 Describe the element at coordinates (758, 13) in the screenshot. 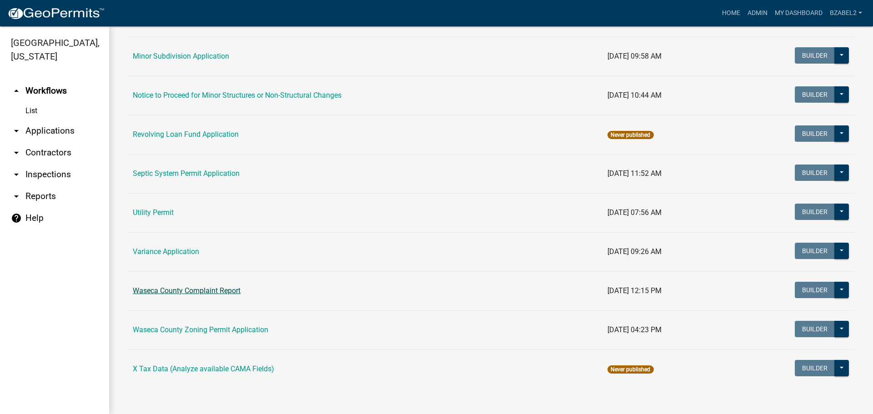

I see `a: Admin` at that location.